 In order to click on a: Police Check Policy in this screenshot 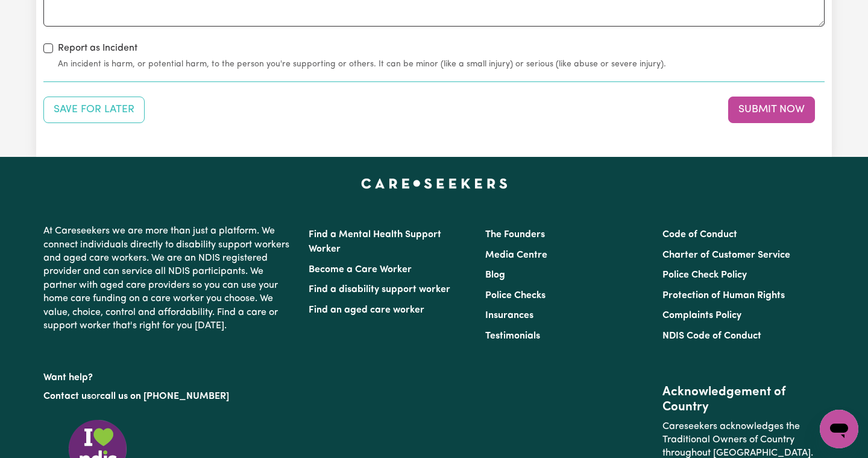, I will do `click(705, 275)`.